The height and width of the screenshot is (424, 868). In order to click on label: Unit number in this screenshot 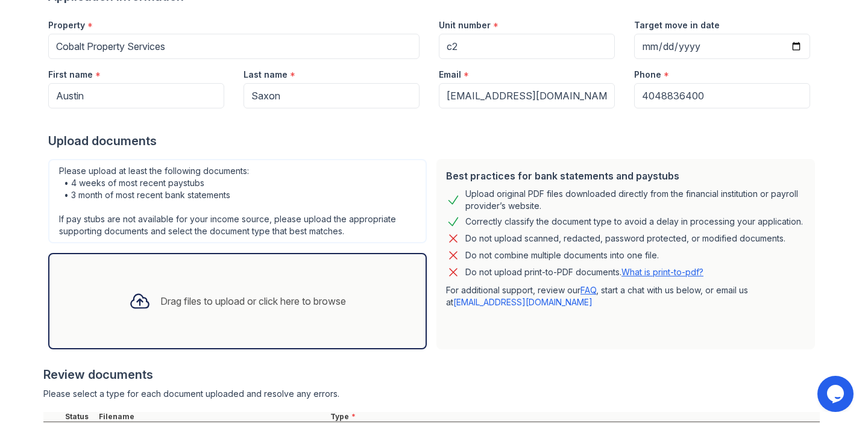, I will do `click(465, 25)`.